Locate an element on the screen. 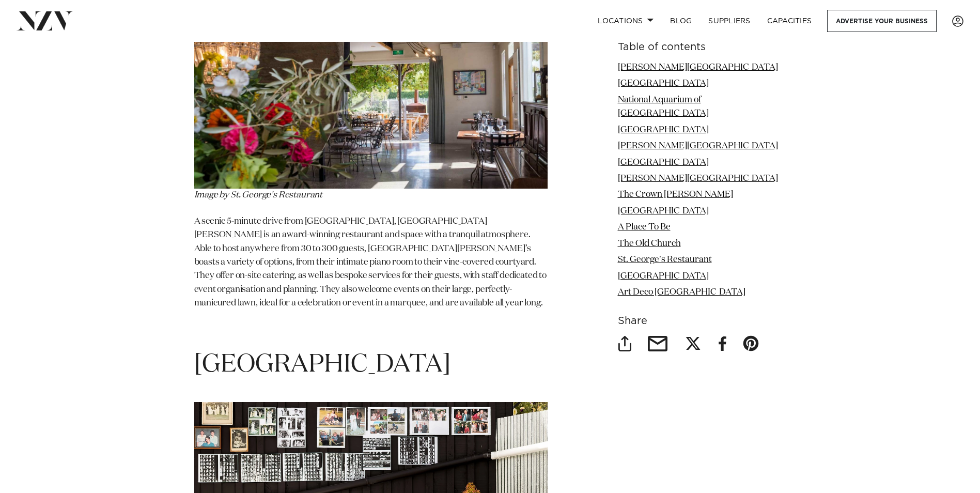 This screenshot has width=980, height=493. a: Locations is located at coordinates (626, 21).